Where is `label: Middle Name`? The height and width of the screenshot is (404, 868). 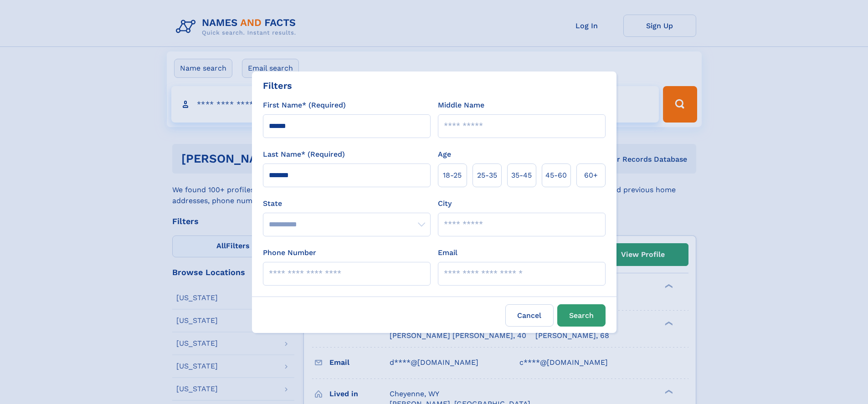 label: Middle Name is located at coordinates (461, 105).